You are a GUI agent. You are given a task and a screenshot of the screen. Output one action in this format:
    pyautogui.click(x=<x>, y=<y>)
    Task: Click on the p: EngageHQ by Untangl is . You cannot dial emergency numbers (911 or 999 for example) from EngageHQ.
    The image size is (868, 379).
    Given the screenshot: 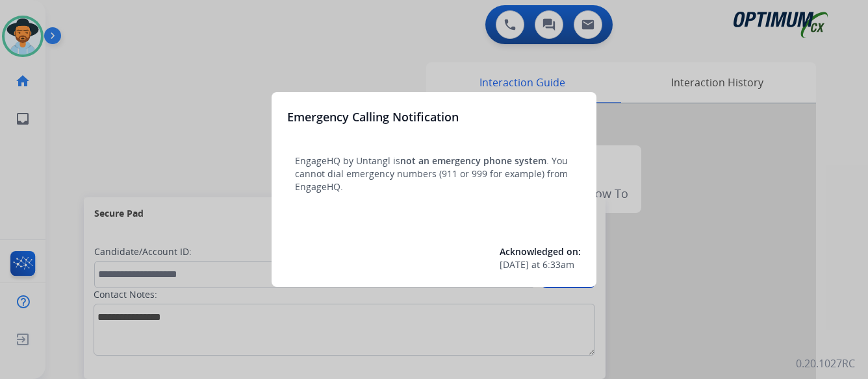 What is the action you would take?
    pyautogui.click(x=434, y=174)
    